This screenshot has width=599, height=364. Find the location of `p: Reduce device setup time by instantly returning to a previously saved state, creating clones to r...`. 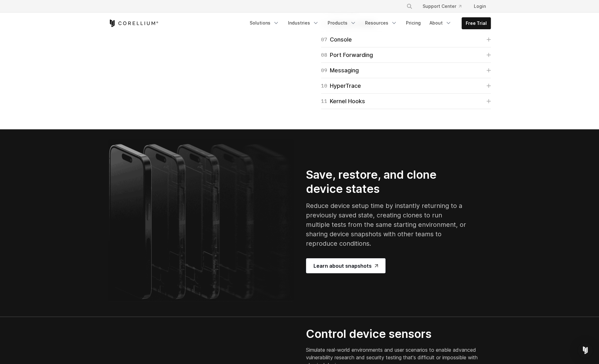

p: Reduce device setup time by instantly returning to a previously saved state, creating clones to r... is located at coordinates (386, 225).